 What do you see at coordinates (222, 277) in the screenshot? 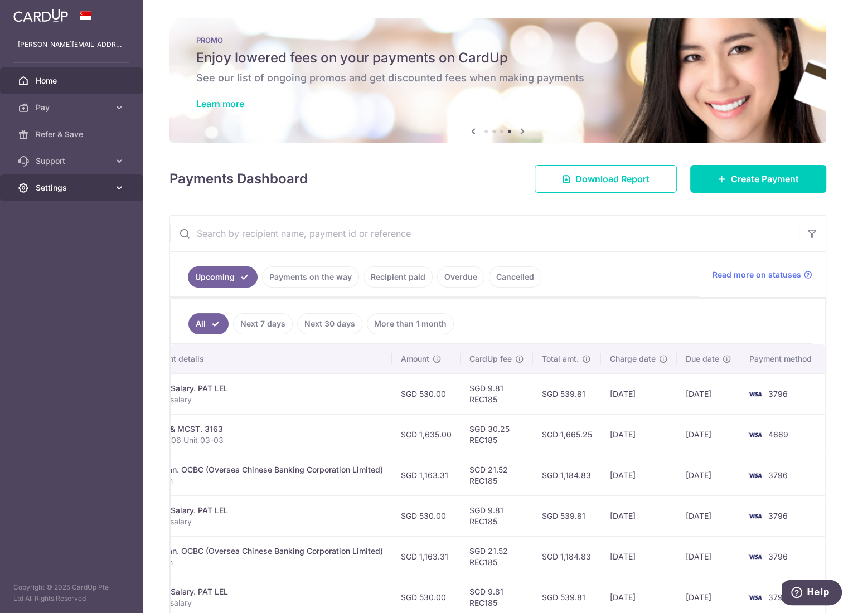
I see `a: Upcoming` at bounding box center [222, 277].